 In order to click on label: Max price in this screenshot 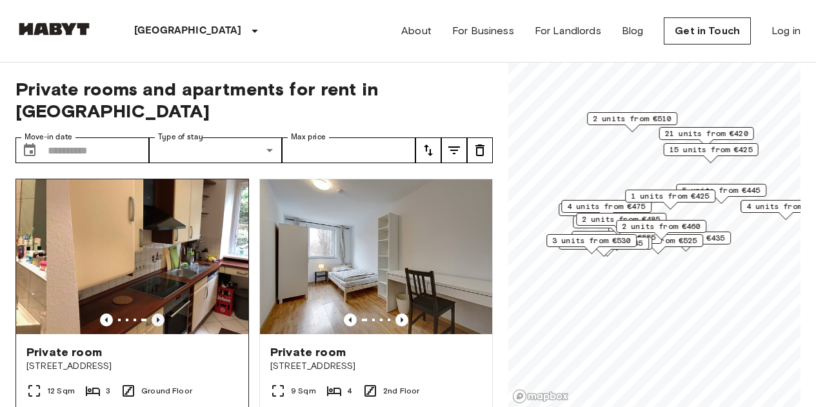, I will do `click(308, 137)`.